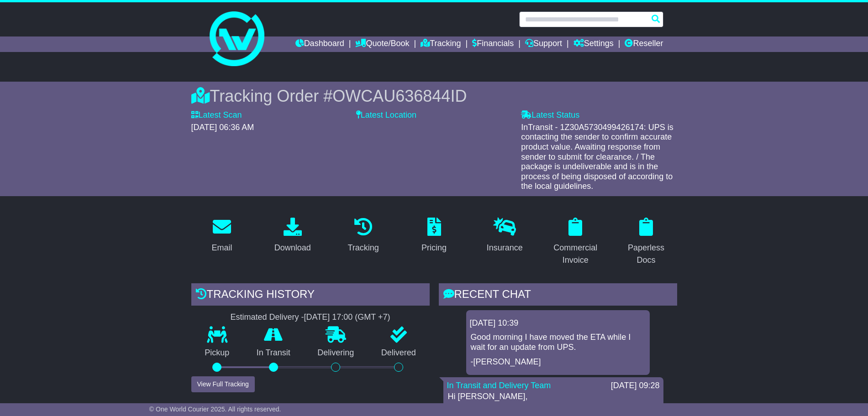  Describe the element at coordinates (221, 236) in the screenshot. I see `a: Email` at that location.